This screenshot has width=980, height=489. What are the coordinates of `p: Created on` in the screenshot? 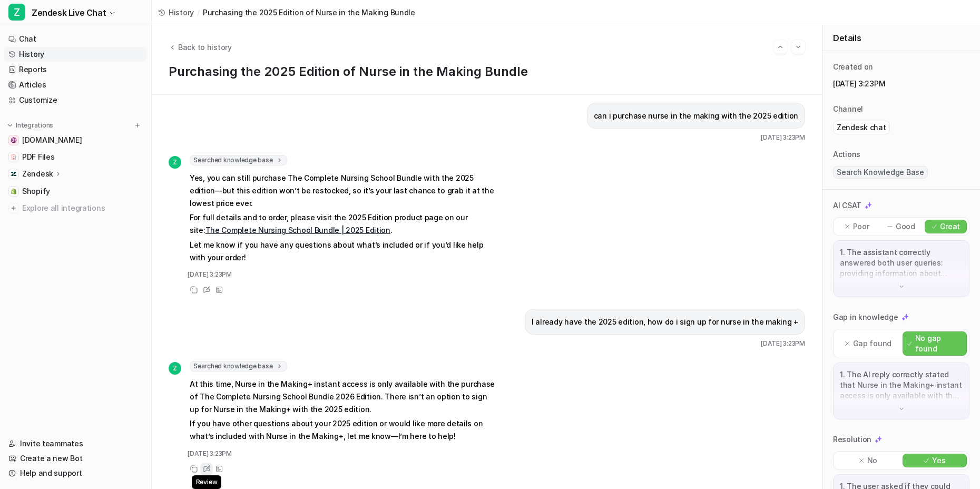 It's located at (853, 67).